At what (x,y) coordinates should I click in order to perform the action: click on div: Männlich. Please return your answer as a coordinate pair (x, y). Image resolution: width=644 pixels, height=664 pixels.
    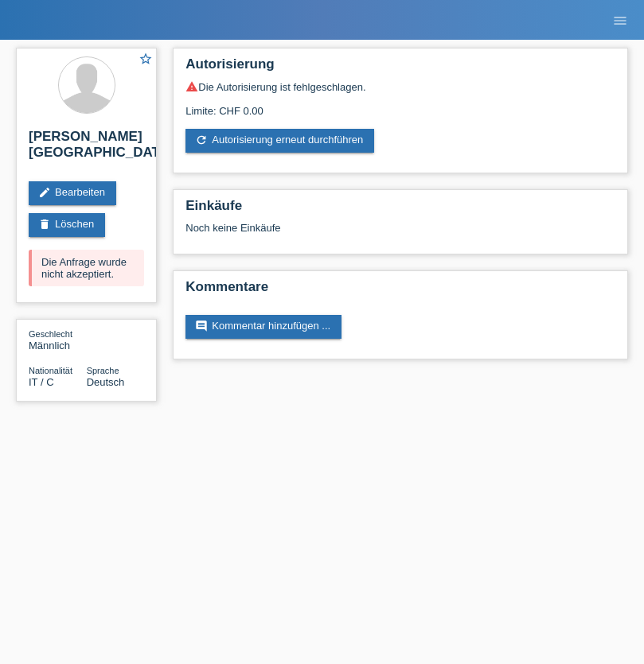
    Looking at the image, I should click on (58, 340).